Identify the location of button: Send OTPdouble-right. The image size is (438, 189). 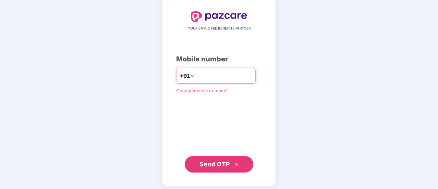
(219, 164).